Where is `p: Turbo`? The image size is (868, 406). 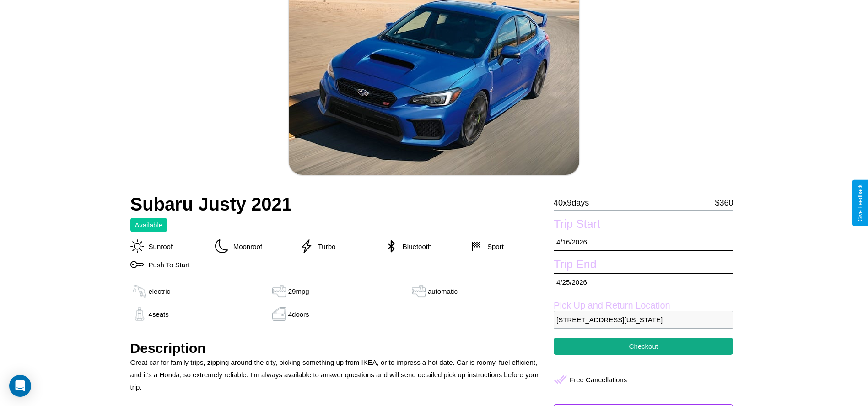 p: Turbo is located at coordinates (324, 247).